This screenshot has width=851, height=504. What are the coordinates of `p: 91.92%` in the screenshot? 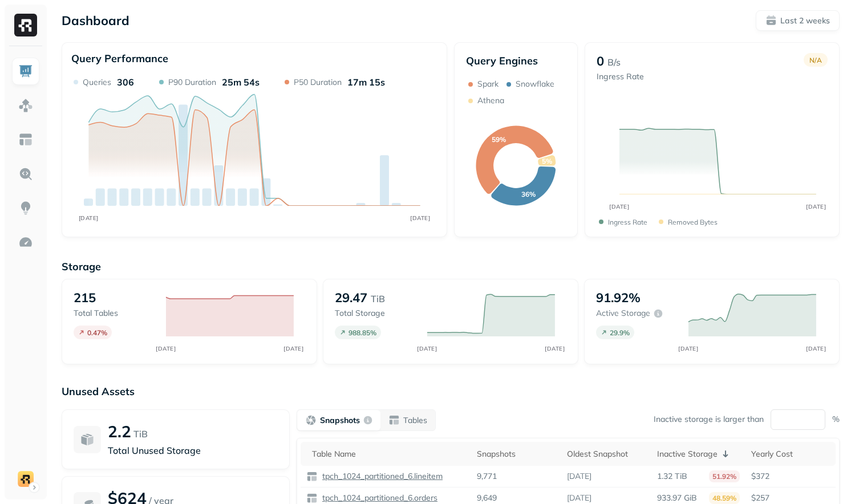 It's located at (619, 298).